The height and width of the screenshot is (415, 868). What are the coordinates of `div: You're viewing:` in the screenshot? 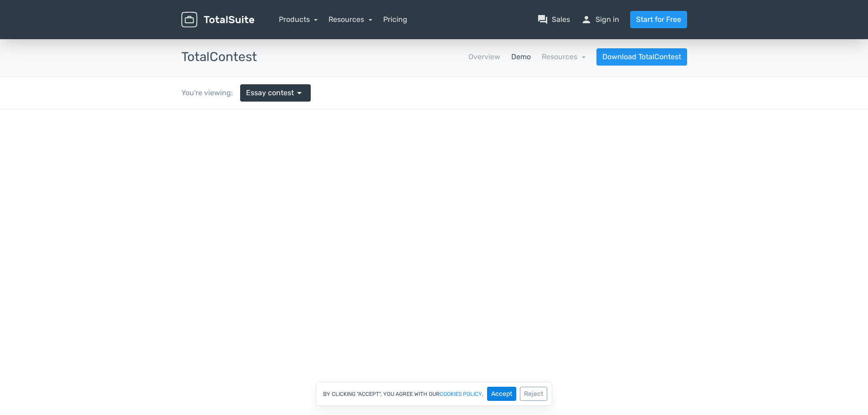 It's located at (211, 93).